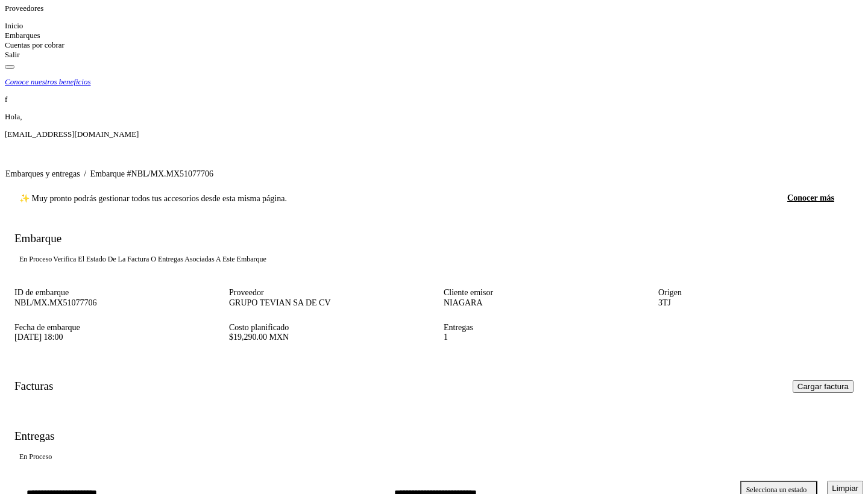 The height and width of the screenshot is (494, 868). What do you see at coordinates (36, 436) in the screenshot?
I see `h4: Entregas` at bounding box center [36, 436].